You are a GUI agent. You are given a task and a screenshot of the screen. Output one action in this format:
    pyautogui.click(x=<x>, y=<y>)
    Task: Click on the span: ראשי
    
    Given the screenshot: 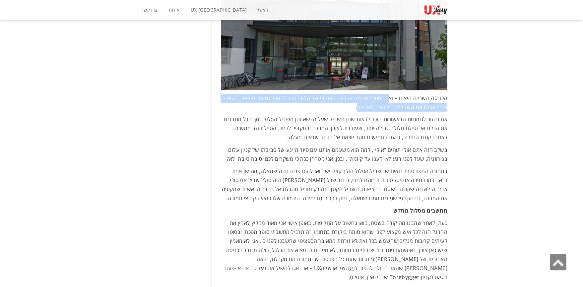 What is the action you would take?
    pyautogui.click(x=263, y=10)
    